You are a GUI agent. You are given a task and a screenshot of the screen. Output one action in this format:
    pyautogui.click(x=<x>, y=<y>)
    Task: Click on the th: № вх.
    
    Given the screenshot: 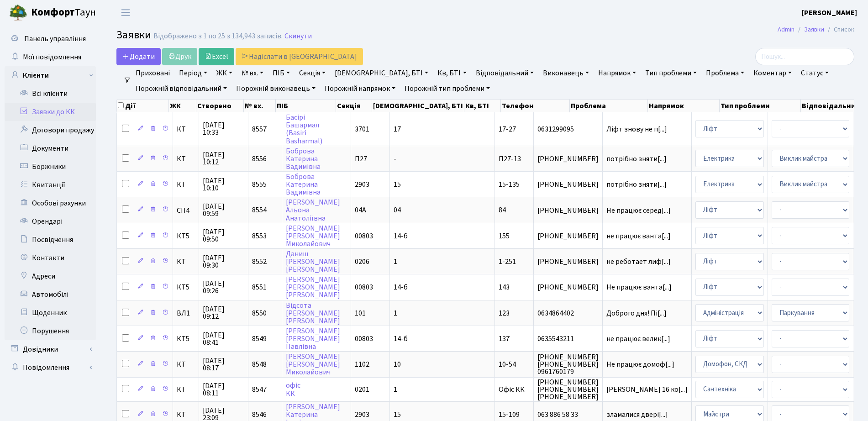 What is the action you would take?
    pyautogui.click(x=260, y=105)
    